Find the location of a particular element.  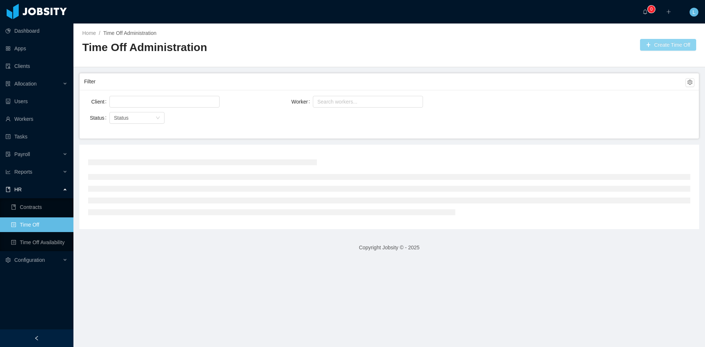

a: icon: userWorkers is located at coordinates (36, 119).